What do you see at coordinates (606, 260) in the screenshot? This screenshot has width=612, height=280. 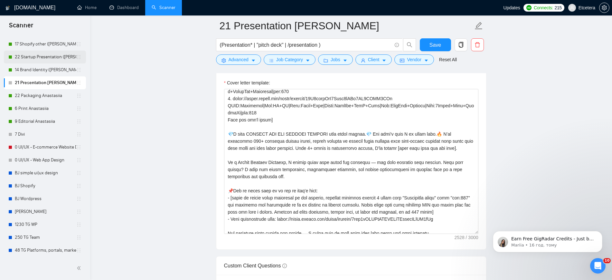 I see `span: 10` at bounding box center [606, 260].